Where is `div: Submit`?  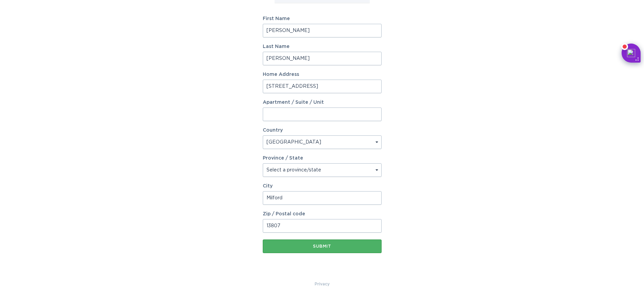 div: Submit is located at coordinates (323, 246).